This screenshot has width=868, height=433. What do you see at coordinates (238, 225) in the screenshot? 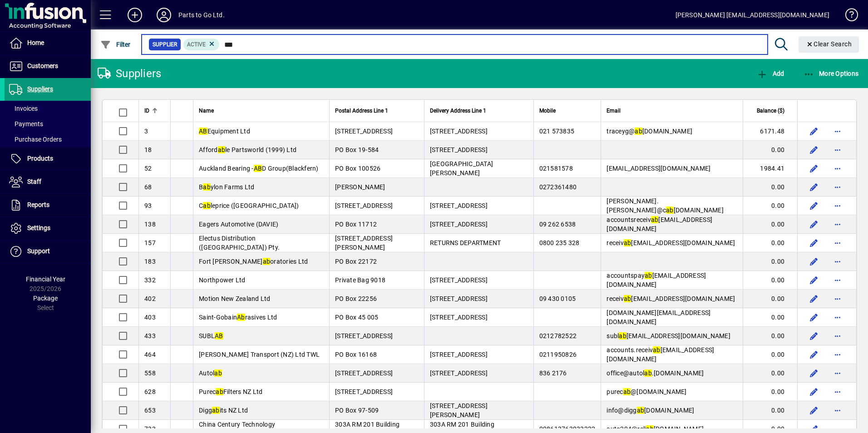
I see `span: Eagers Automotive (DAVIE)` at bounding box center [238, 225].